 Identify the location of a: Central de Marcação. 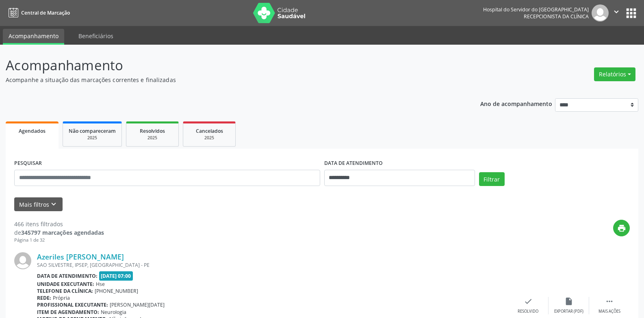
(37, 13).